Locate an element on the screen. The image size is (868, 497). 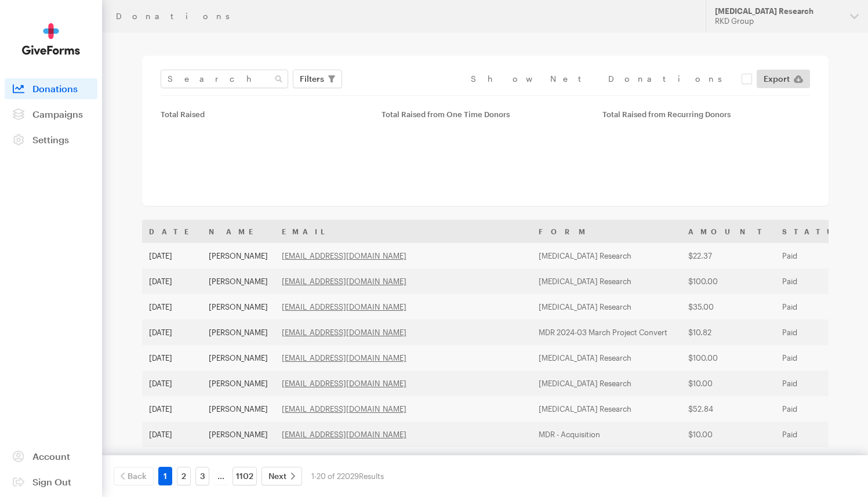
div: RKD Group is located at coordinates (777, 21).